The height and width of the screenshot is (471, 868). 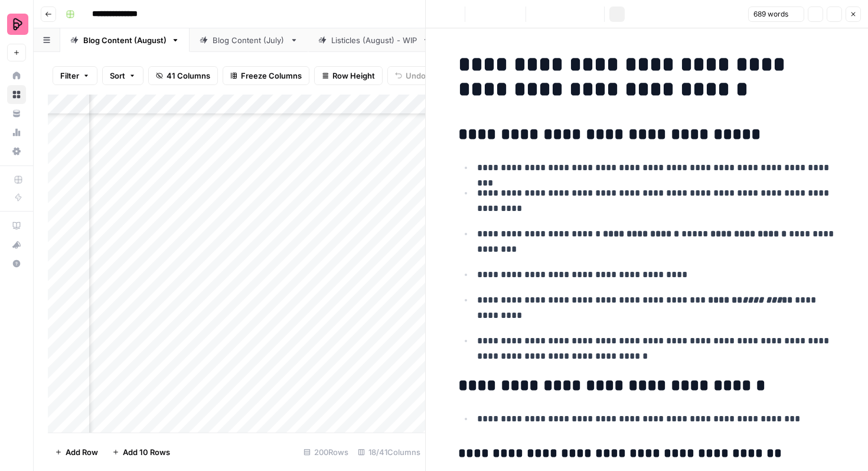 What do you see at coordinates (141, 452) in the screenshot?
I see `button: Add 10 Rows` at bounding box center [141, 452].